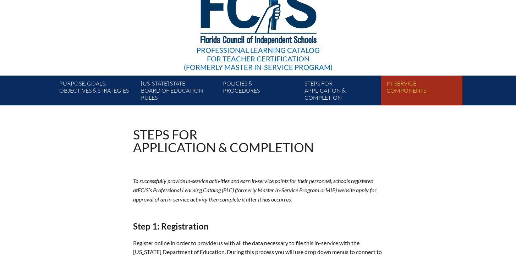 This screenshot has width=516, height=259. What do you see at coordinates (258, 226) in the screenshot?
I see `h2: Step 1: Registration` at bounding box center [258, 226].